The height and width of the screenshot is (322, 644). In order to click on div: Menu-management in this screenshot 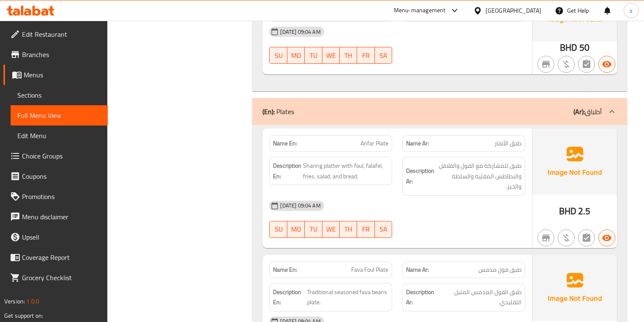, I will do `click(420, 11)`.